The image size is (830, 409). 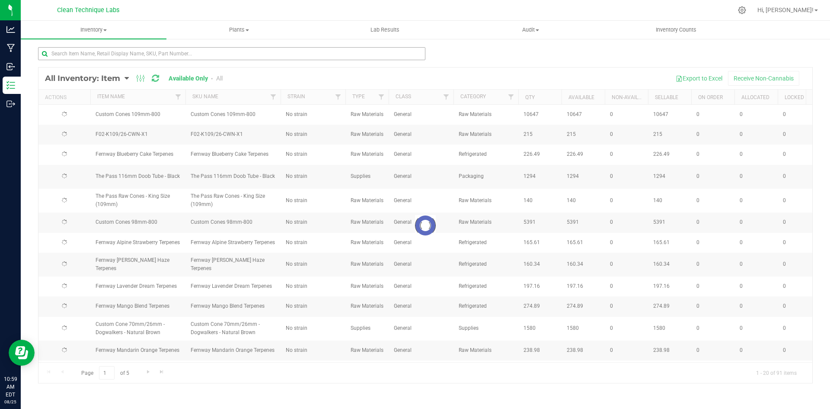 What do you see at coordinates (11, 104) in the screenshot?
I see `inline-svg: Outbound` at bounding box center [11, 104].